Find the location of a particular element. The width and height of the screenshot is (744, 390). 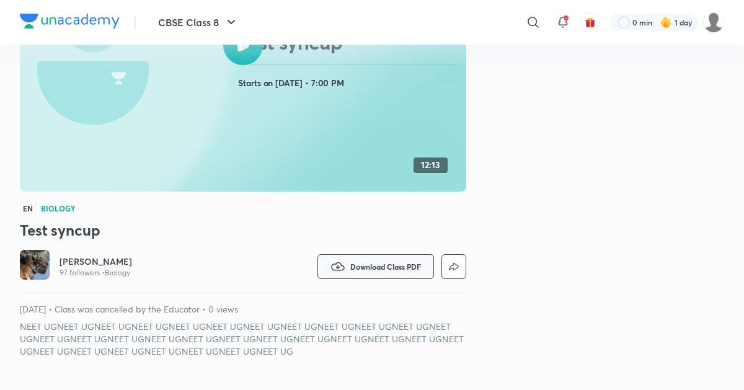

img: Avatar is located at coordinates (35, 265).